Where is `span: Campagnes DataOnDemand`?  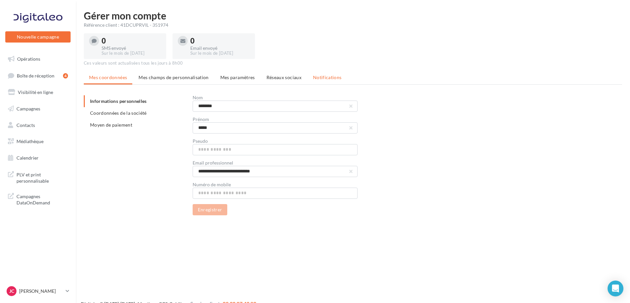 span: Campagnes DataOnDemand is located at coordinates (42, 199).